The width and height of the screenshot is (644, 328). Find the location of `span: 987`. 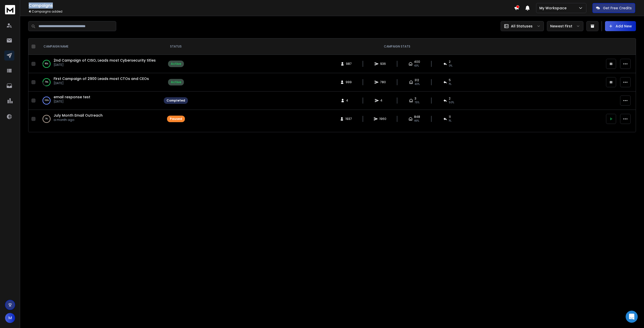

span: 987 is located at coordinates (349, 64).